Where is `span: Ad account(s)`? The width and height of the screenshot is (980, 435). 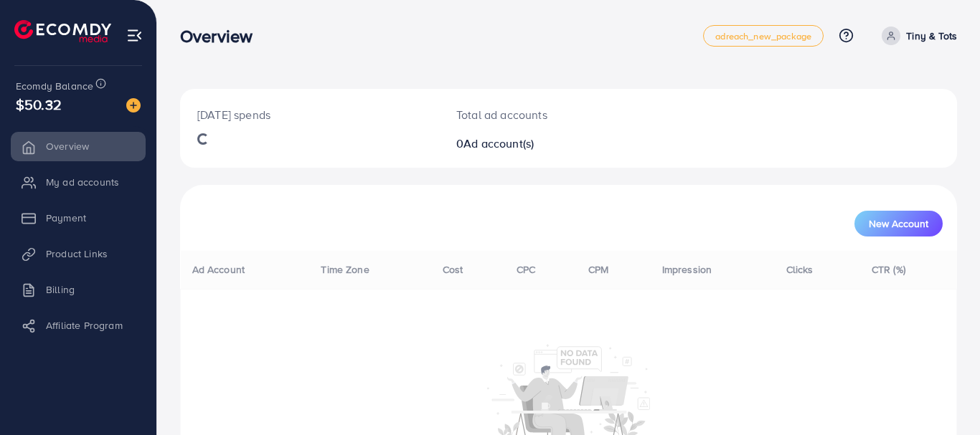 span: Ad account(s) is located at coordinates (499, 144).